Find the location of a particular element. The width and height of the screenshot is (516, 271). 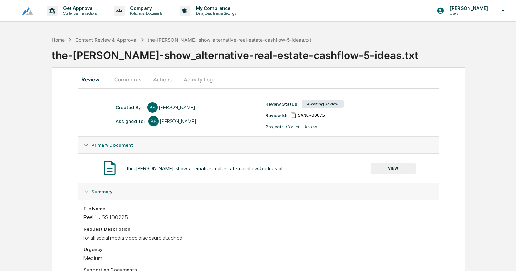

div: File Name is located at coordinates (258, 208).